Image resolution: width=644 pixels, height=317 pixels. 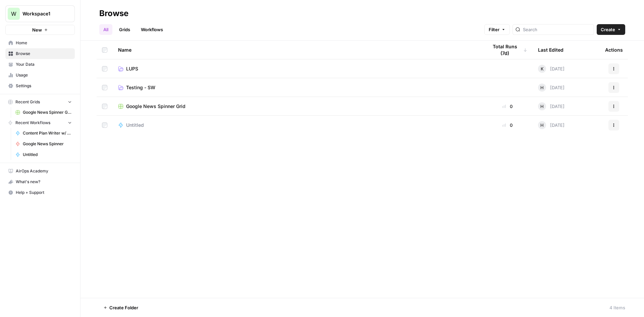 I want to click on div: Browse, so click(x=113, y=14).